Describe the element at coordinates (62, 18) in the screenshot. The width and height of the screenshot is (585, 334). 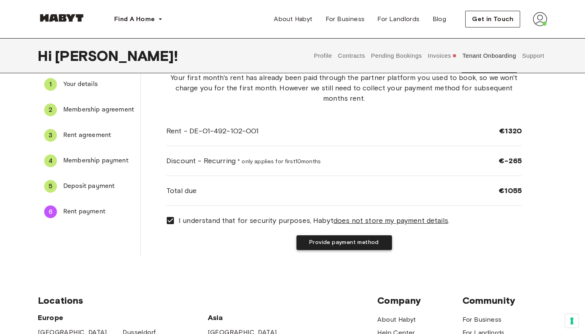
I see `img: Habyt` at that location.